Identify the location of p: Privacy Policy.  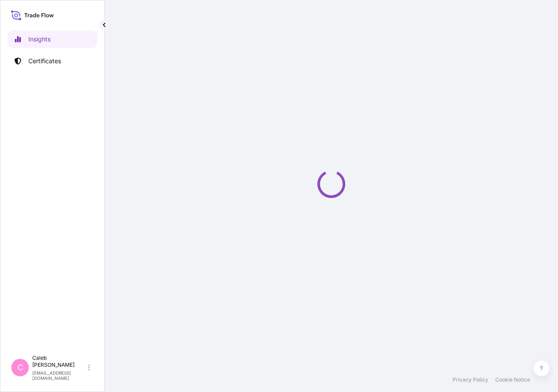
(470, 380).